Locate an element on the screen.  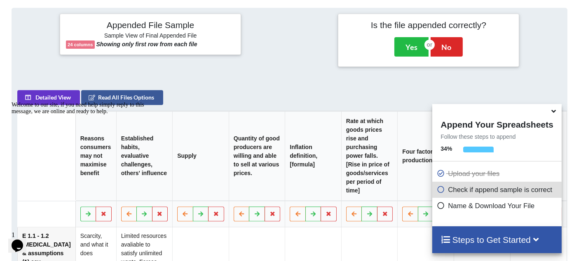
button: Detailed View is located at coordinates (49, 98).